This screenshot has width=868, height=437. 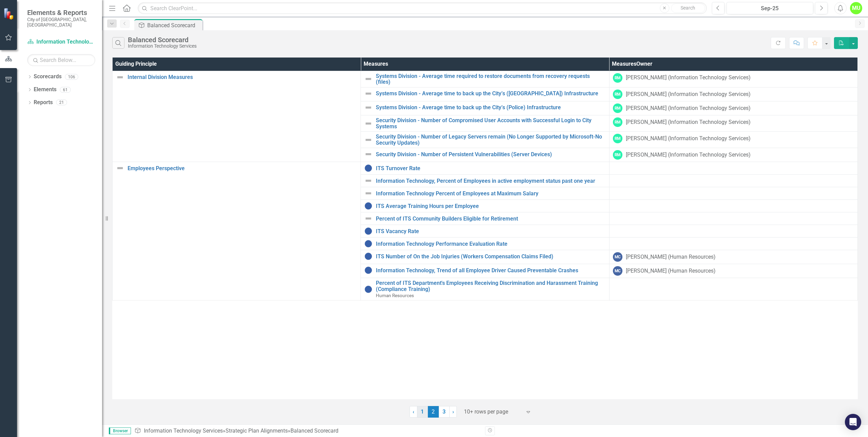 What do you see at coordinates (61, 102) in the screenshot?
I see `div: 21` at bounding box center [61, 102].